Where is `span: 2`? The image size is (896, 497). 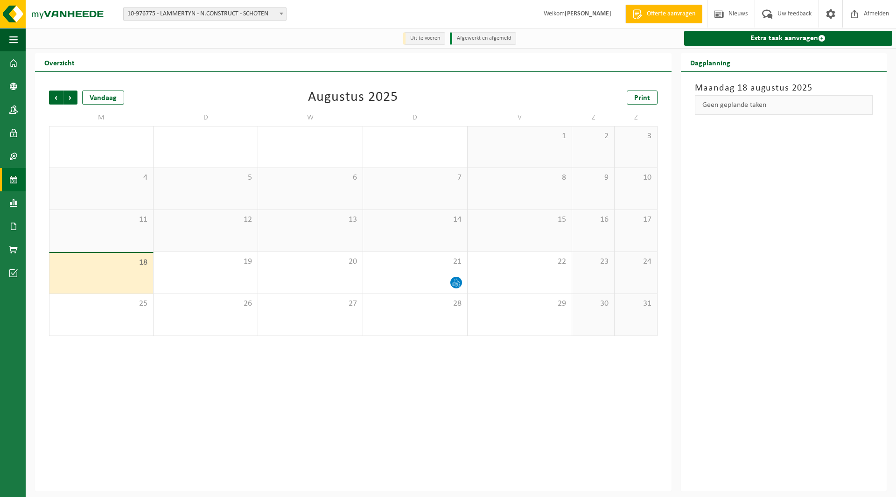 span: 2 is located at coordinates (593, 136).